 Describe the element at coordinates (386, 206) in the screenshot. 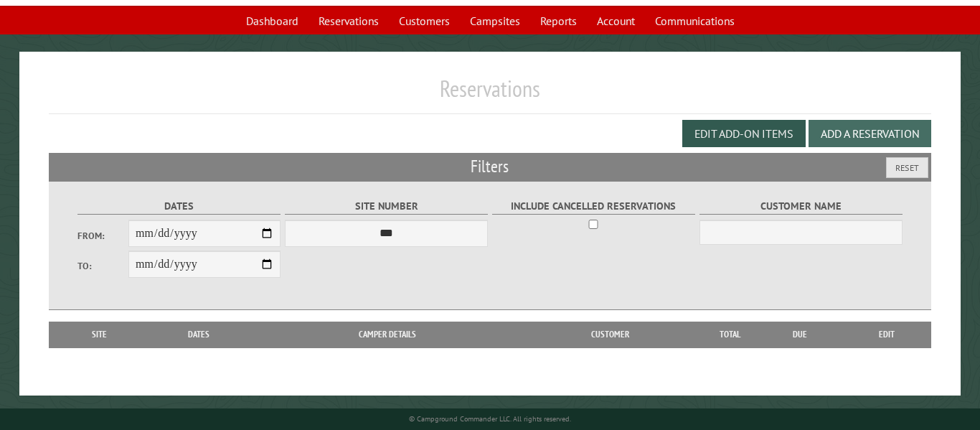

I see `label: Site Number` at that location.